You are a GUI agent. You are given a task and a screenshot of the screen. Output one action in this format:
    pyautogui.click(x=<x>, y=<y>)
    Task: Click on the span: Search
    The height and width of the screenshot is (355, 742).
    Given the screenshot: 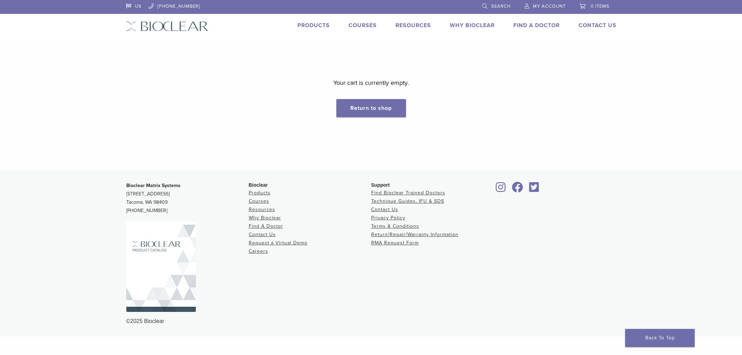 What is the action you would take?
    pyautogui.click(x=501, y=6)
    